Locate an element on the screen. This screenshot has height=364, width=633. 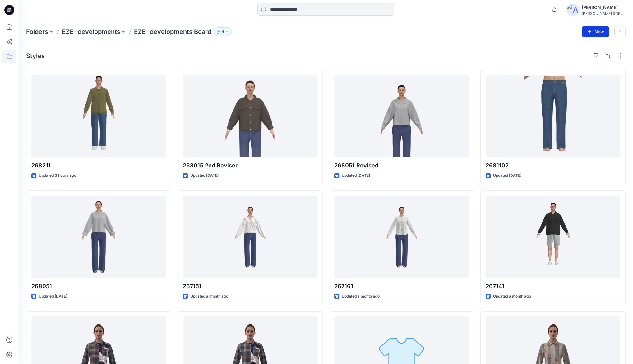
a: 267161 is located at coordinates (401, 237).